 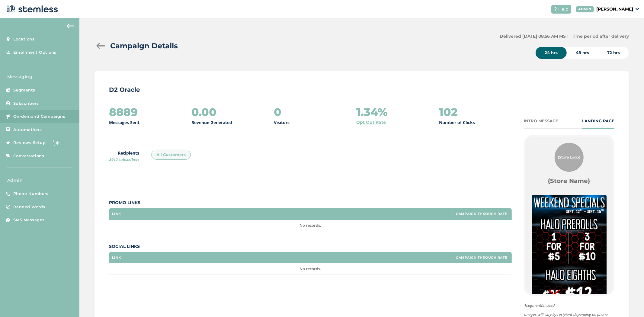 What do you see at coordinates (123, 112) in the screenshot?
I see `h2: 8889` at bounding box center [123, 112].